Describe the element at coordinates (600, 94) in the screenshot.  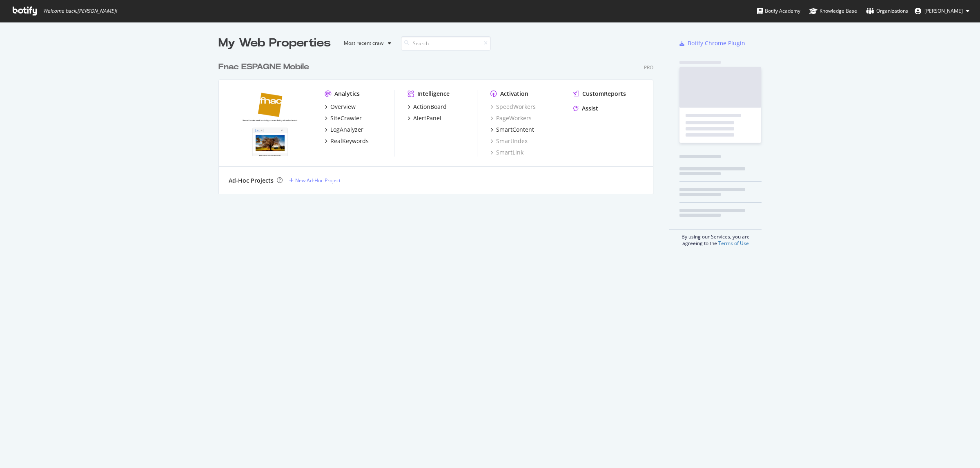
I see `a: CustomReports` at that location.